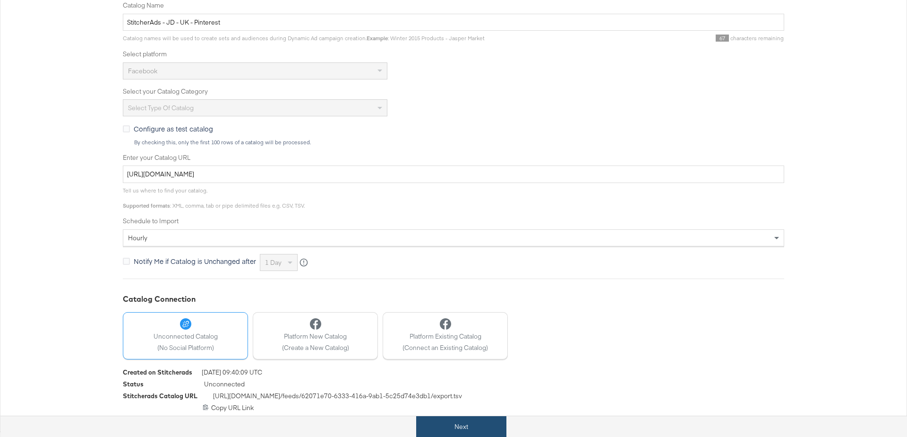  I want to click on span: Unconnected, so click(224, 385).